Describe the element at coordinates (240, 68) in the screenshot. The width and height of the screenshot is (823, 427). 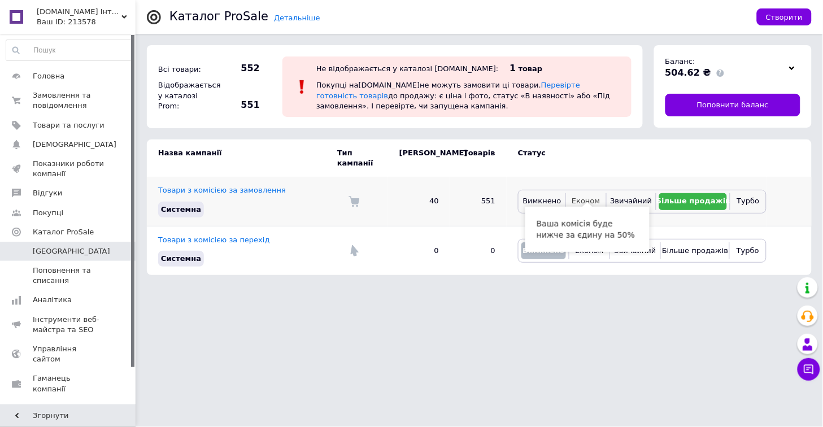
I see `span: 552` at that location.